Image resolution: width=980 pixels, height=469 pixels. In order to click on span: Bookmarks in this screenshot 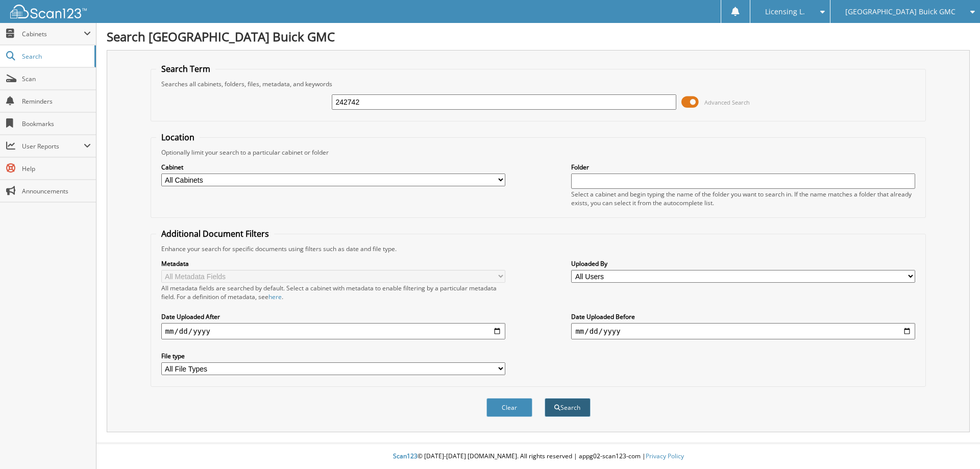, I will do `click(56, 123)`.